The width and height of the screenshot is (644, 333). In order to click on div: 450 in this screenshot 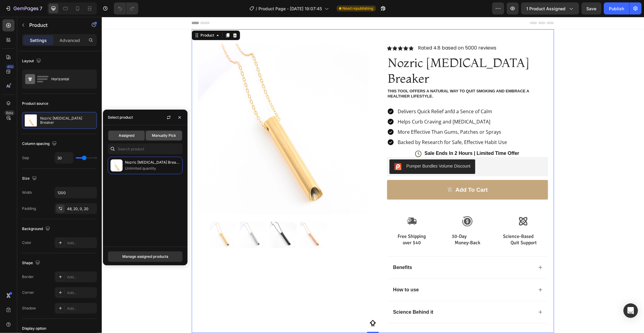, I will do `click(10, 66)`.